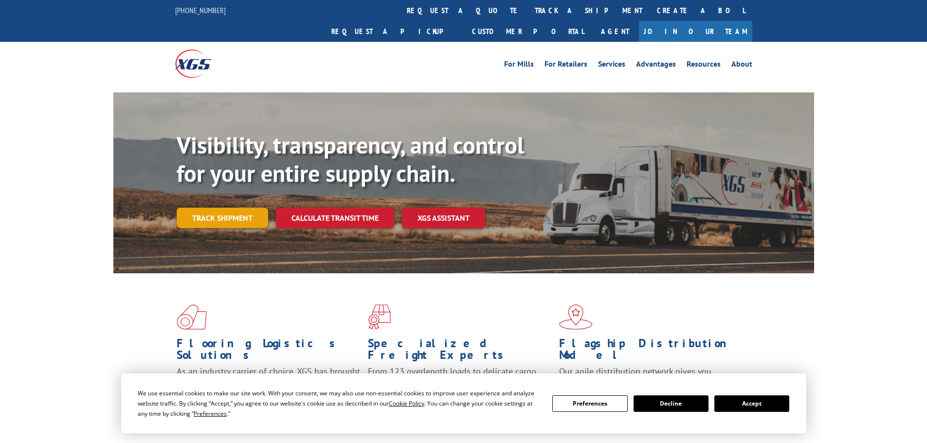 The image size is (927, 443). I want to click on a: Agent, so click(615, 31).